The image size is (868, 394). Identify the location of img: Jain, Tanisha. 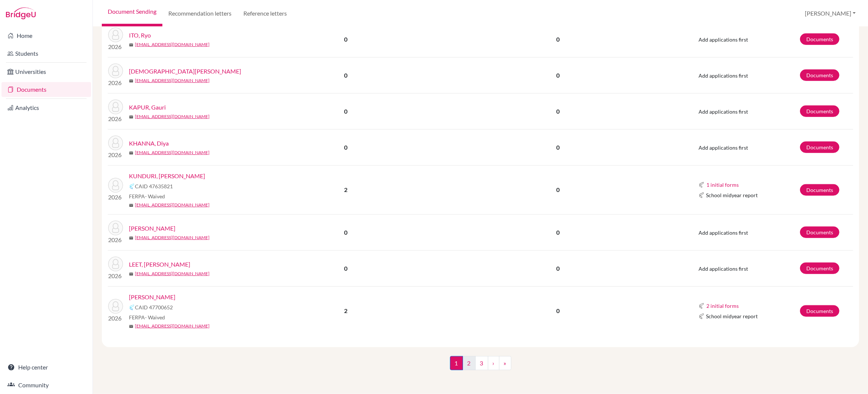
(116, 71).